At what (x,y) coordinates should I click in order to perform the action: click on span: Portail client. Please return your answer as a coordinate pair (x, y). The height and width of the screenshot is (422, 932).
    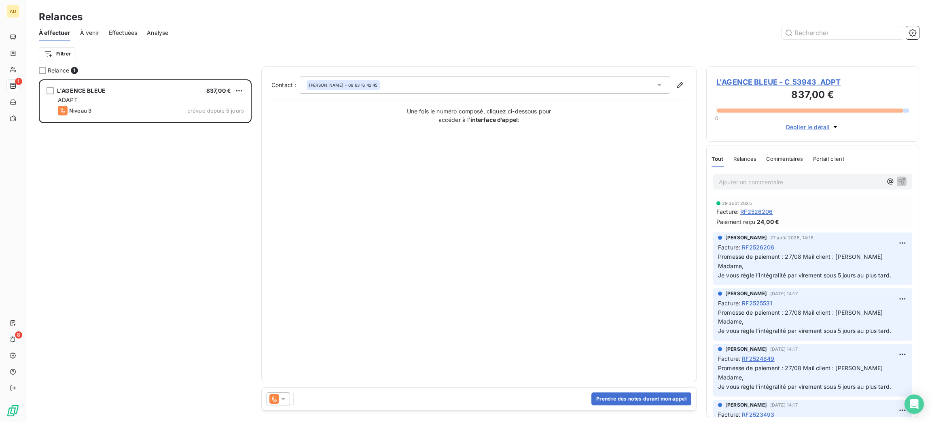
    Looking at the image, I should click on (829, 159).